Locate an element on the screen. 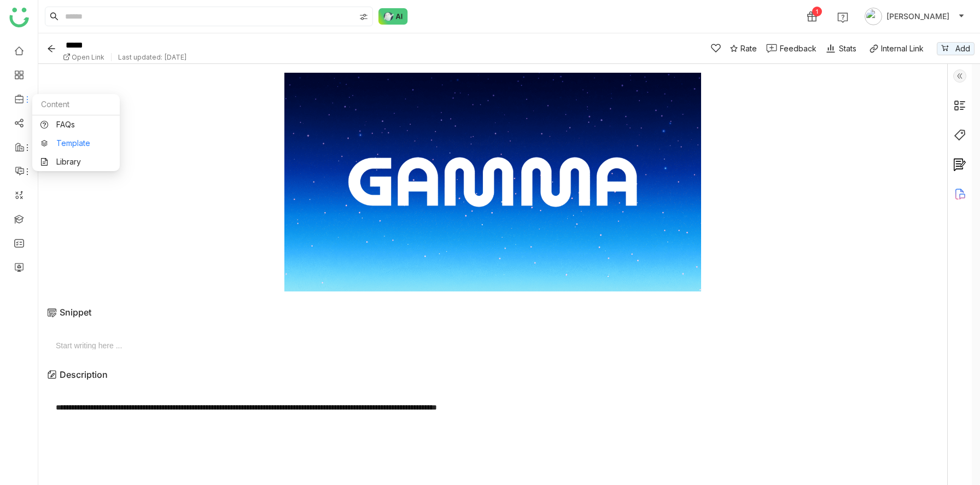 The width and height of the screenshot is (980, 485). img: feedback-1.svg is located at coordinates (772, 48).